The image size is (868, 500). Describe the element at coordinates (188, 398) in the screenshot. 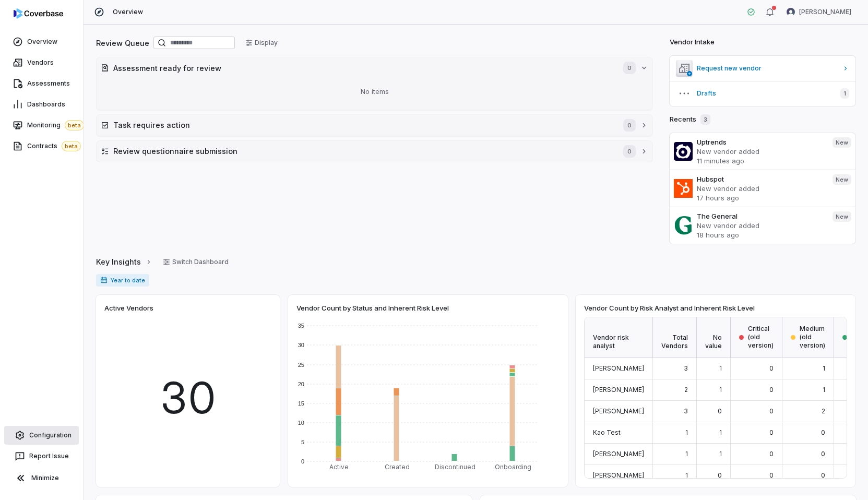

I see `span: 30` at that location.